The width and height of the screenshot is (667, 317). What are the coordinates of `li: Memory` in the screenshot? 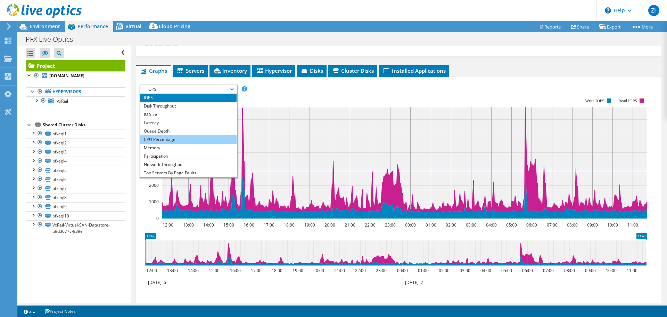 It's located at (188, 148).